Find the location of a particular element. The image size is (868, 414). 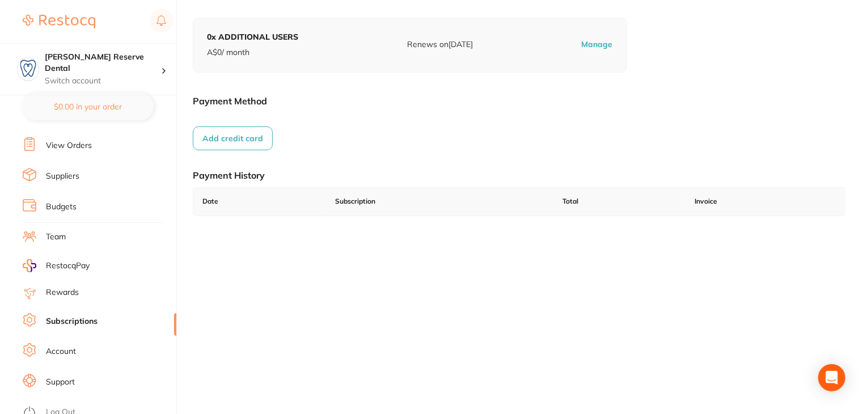

img: Logan Reserve Dental is located at coordinates (28, 68).